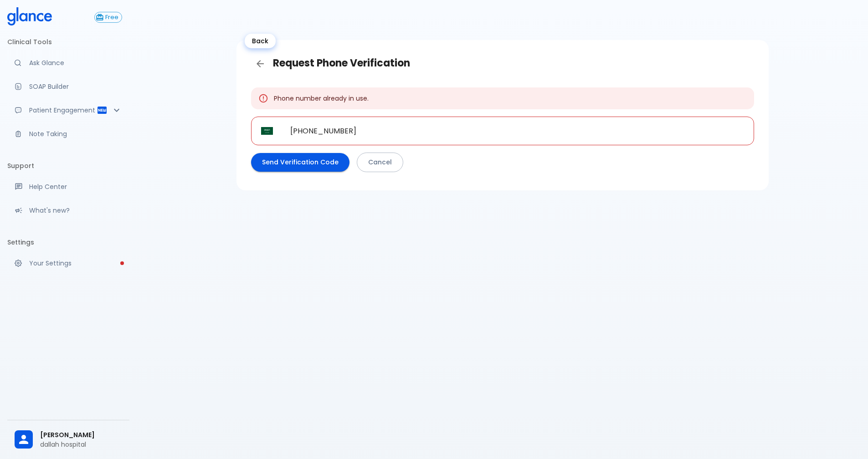  What do you see at coordinates (502, 64) in the screenshot?
I see `h3: Request Phone Verification` at bounding box center [502, 64].